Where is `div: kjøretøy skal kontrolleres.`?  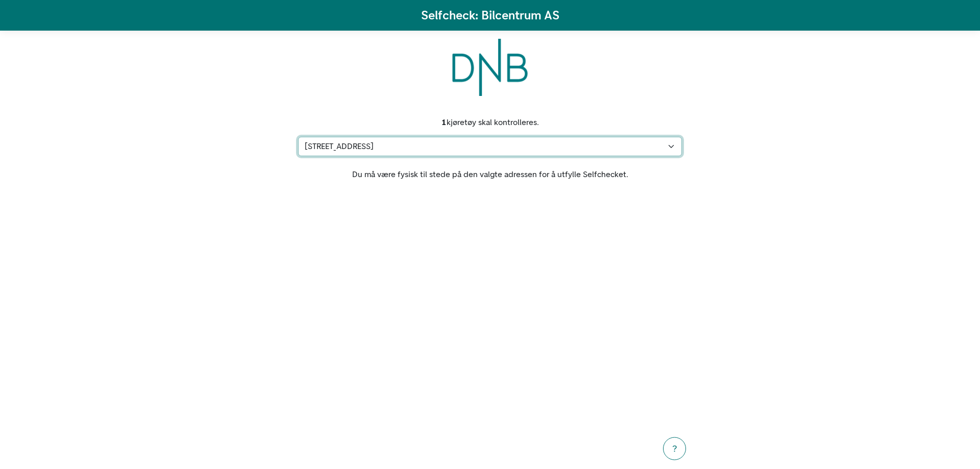 div: kjøretøy skal kontrolleres. is located at coordinates (490, 123).